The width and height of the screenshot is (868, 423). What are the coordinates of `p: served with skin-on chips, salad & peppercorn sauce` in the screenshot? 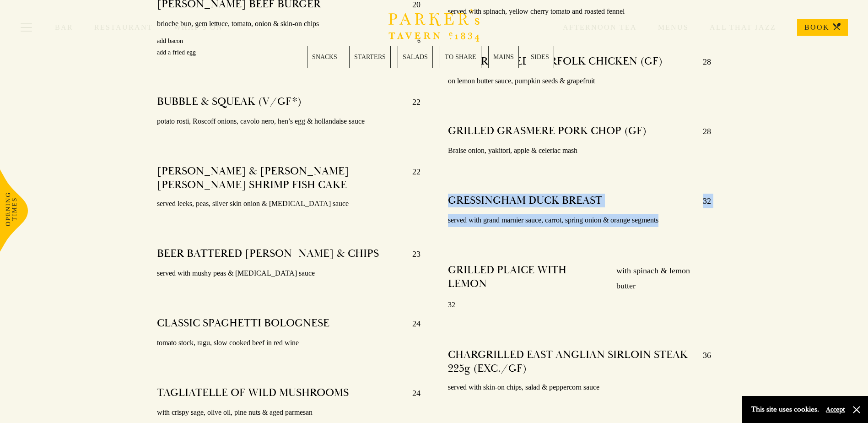 It's located at (579, 387).